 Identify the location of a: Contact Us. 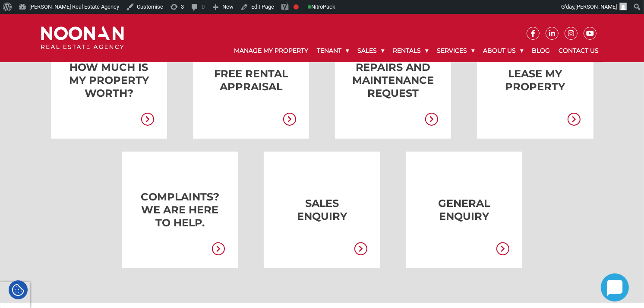
(579, 51).